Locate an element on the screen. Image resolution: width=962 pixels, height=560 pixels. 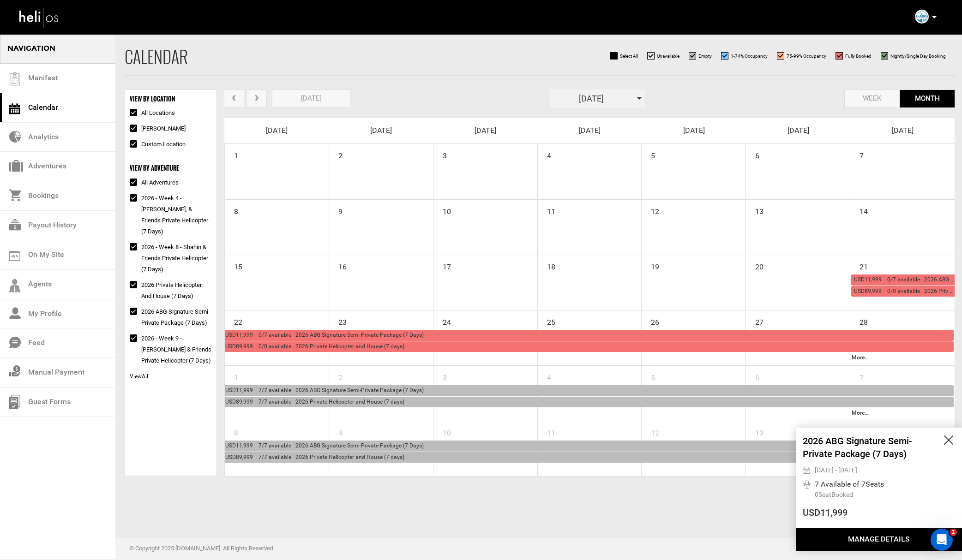
img: calendar-date.svg is located at coordinates (807, 471).